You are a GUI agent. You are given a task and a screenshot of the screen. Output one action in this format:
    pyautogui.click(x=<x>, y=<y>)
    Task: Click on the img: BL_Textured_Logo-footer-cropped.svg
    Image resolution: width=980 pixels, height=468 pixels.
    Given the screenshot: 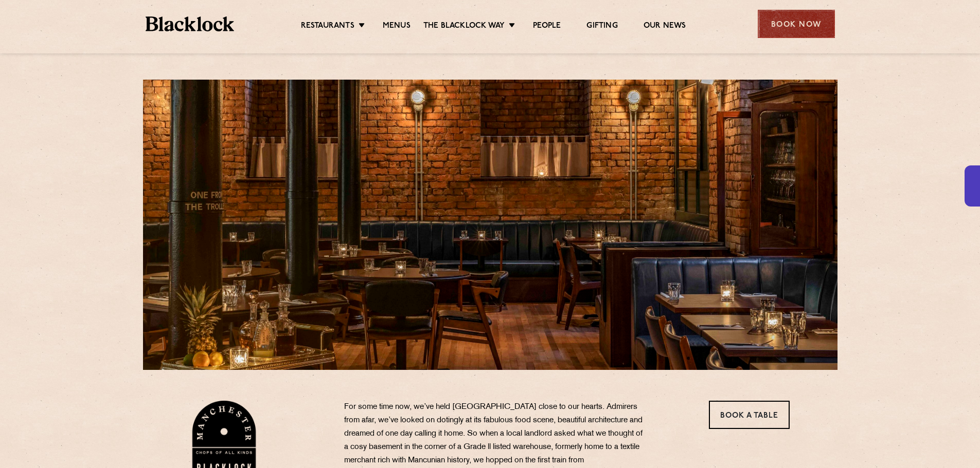 What is the action you would take?
    pyautogui.click(x=190, y=23)
    